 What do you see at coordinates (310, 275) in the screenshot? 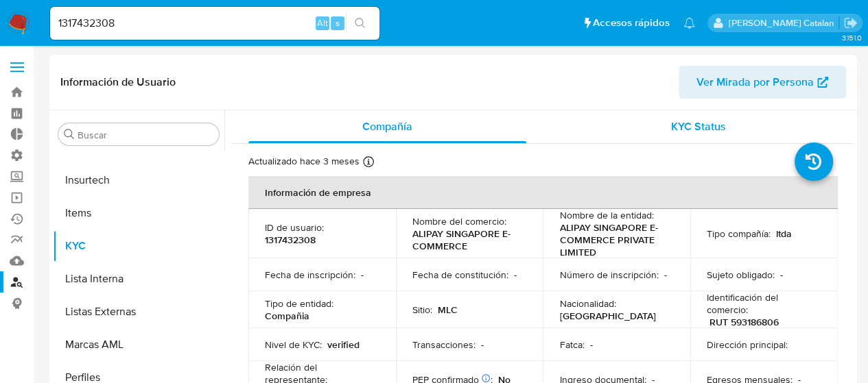
I see `p: Fecha de inscripción :` at bounding box center [310, 275].